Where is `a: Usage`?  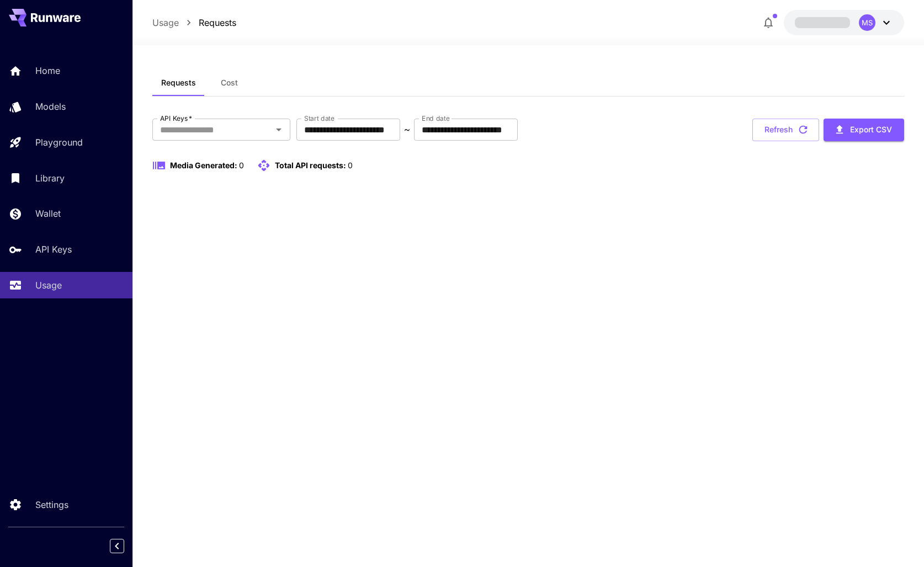
a: Usage is located at coordinates (166, 23).